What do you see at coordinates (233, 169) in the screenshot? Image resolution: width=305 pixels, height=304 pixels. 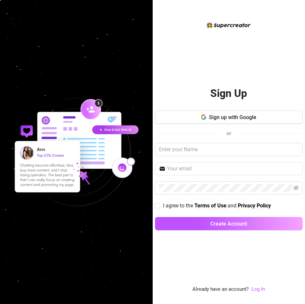 I see `input: Your email` at bounding box center [233, 169].